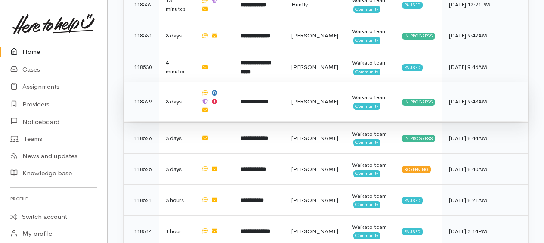 Image resolution: width=544 pixels, height=243 pixels. I want to click on h6: Profile, so click(53, 199).